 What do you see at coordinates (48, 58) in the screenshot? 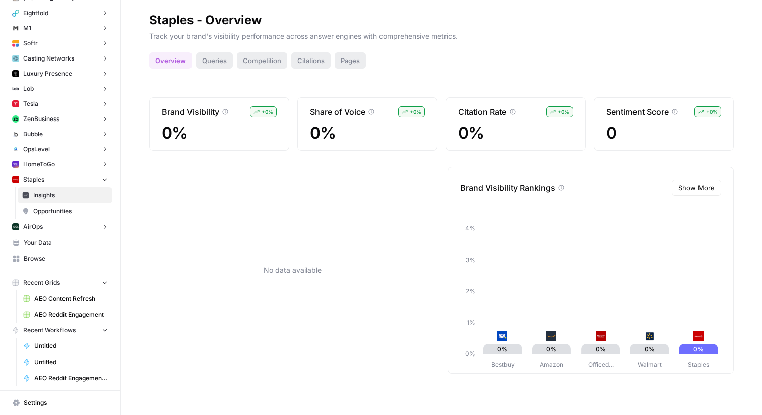
I see `span: Casting Networks` at bounding box center [48, 58].